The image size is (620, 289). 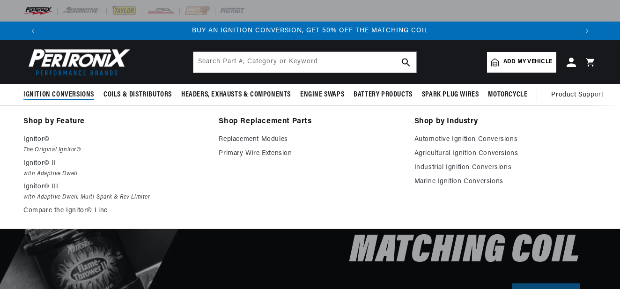 I want to click on summary: Motorcycle, so click(x=507, y=95).